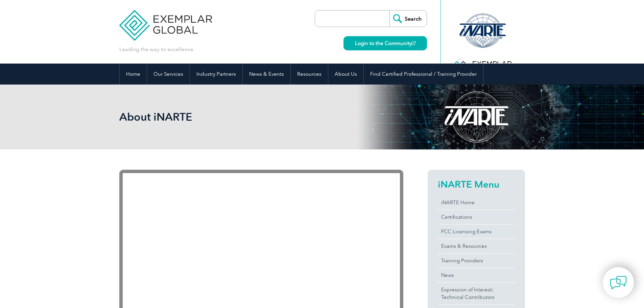 The width and height of the screenshot is (644, 308). What do you see at coordinates (216, 74) in the screenshot?
I see `a: Industry Partners` at bounding box center [216, 74].